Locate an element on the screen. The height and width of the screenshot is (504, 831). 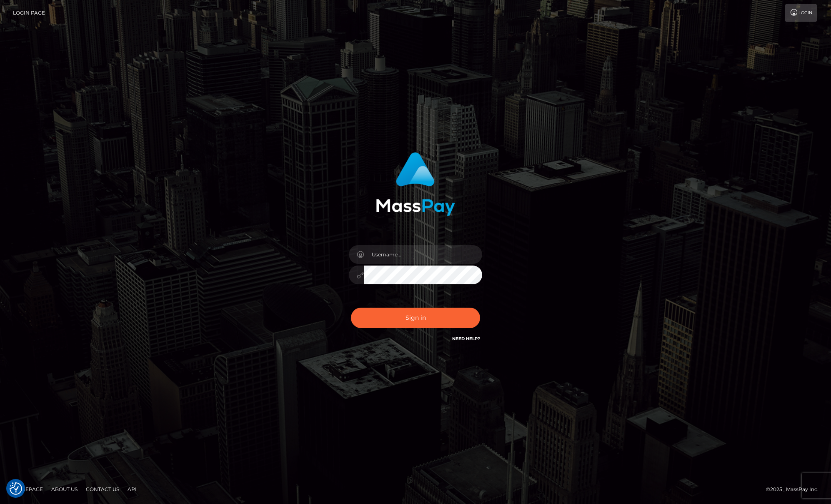
button: Sign in is located at coordinates (415, 318).